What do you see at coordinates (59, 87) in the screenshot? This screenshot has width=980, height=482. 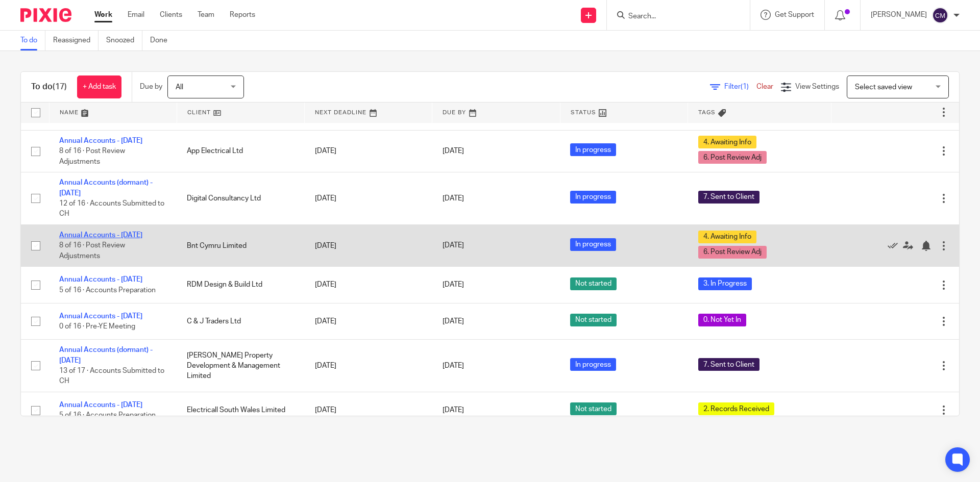 I see `span: (17)` at bounding box center [59, 87].